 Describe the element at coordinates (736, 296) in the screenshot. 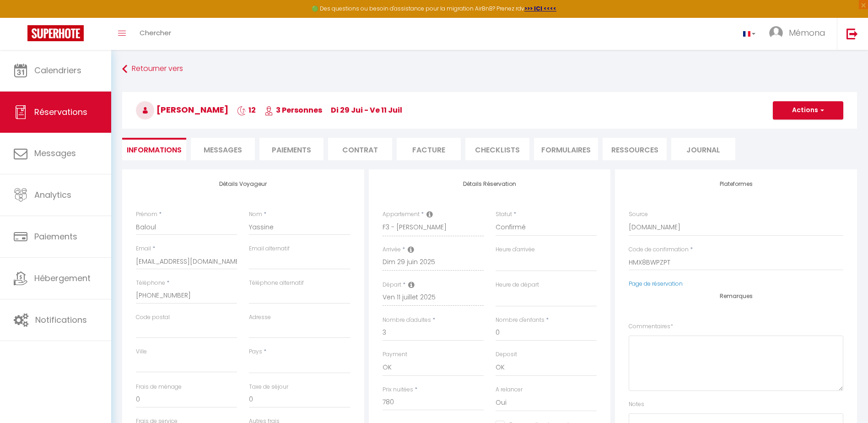

I see `h4: Remarques` at that location.